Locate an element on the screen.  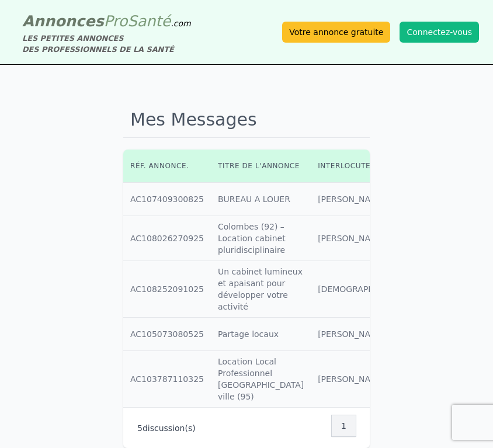
a: AnnoncesProSanté.com is located at coordinates (107, 21).